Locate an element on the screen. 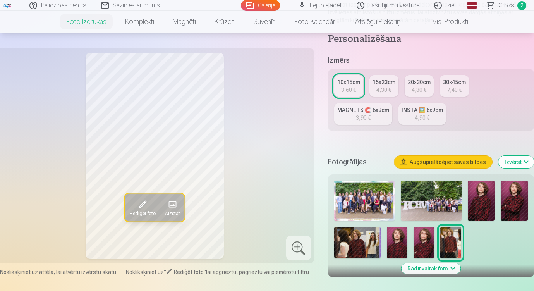 The width and height of the screenshot is (534, 291). a: Komplekti is located at coordinates (139, 22).